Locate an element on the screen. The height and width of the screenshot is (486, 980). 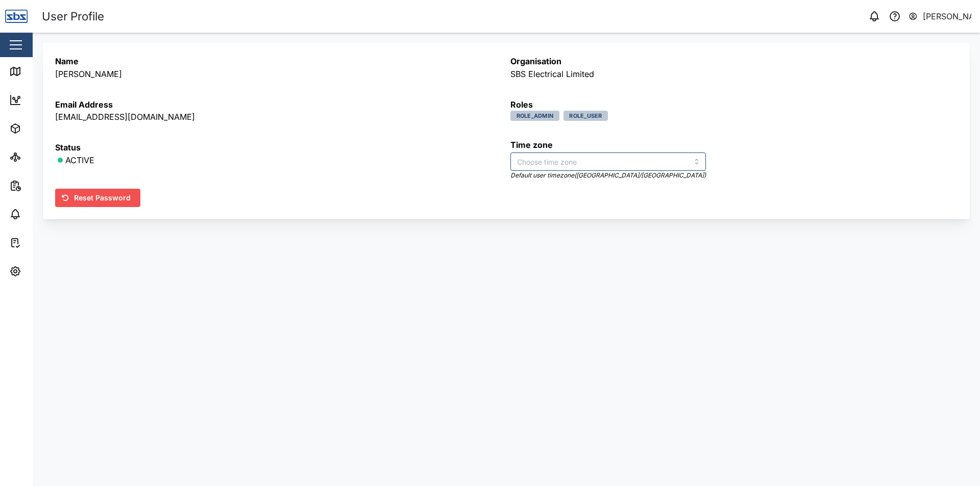
div: Email Address is located at coordinates (125, 104).